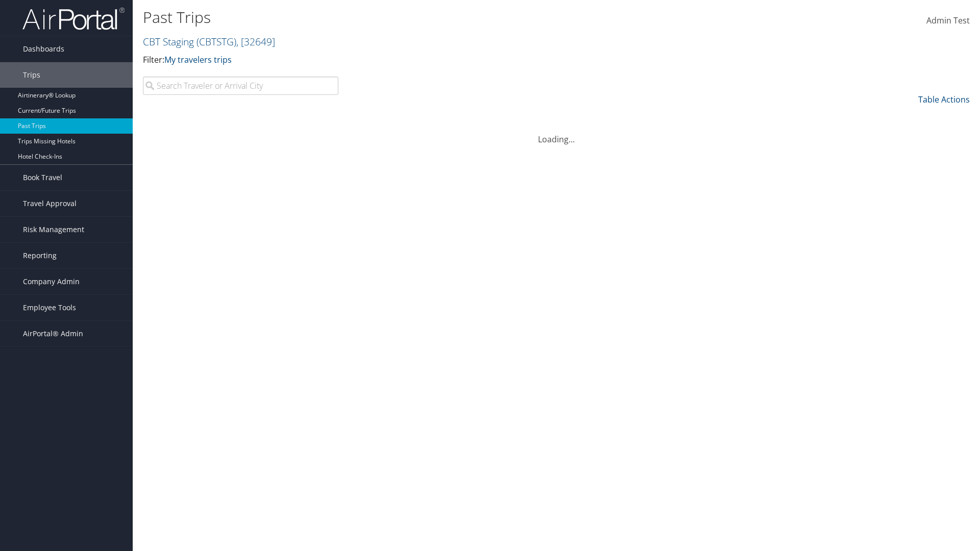 The height and width of the screenshot is (551, 980). I want to click on img: airportal-logo.png, so click(73, 18).